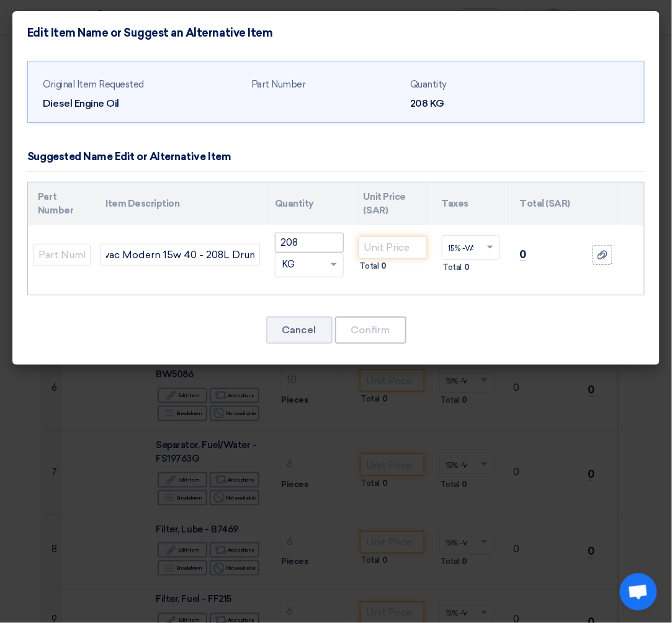 The image size is (672, 623). What do you see at coordinates (326, 84) in the screenshot?
I see `div: Part Number` at bounding box center [326, 84].